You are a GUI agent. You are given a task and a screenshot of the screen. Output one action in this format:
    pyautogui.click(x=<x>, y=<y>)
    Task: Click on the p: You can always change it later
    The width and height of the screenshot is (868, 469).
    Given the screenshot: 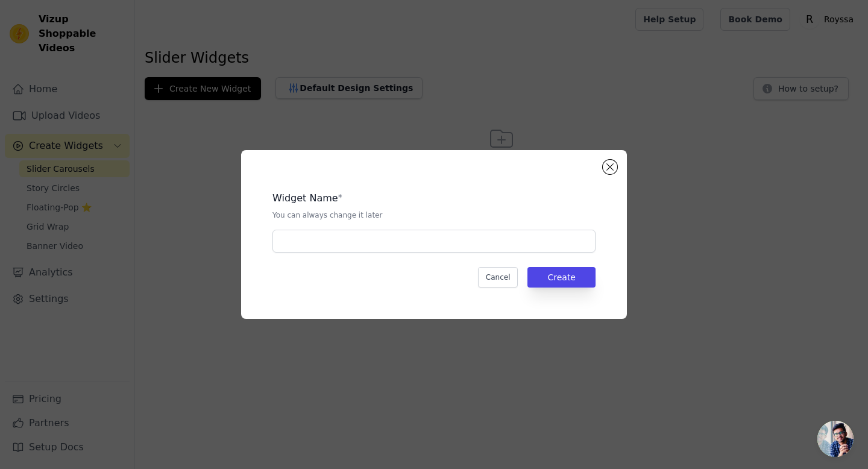 What is the action you would take?
    pyautogui.click(x=434, y=215)
    